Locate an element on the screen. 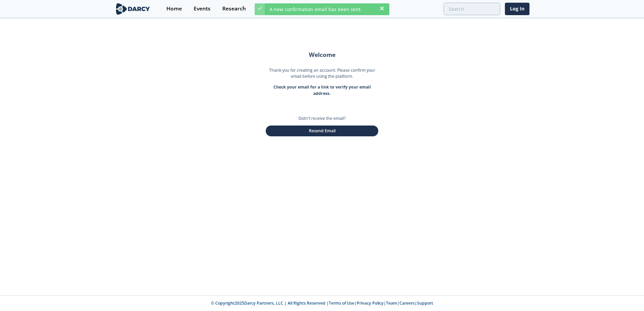  p: Didn't receive the email? is located at coordinates (322, 118).